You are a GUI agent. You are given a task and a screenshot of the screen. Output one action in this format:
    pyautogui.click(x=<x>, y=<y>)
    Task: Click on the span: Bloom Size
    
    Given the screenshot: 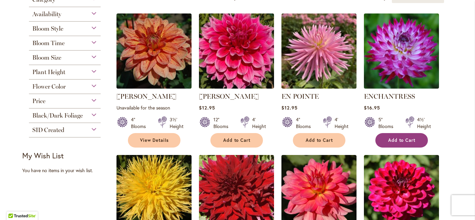 What is the action you would take?
    pyautogui.click(x=47, y=58)
    